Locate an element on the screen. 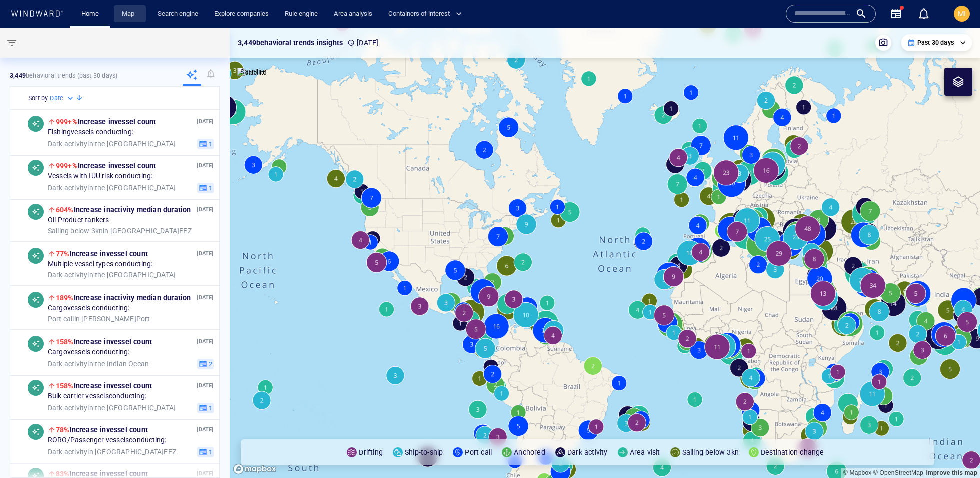 This screenshot has height=478, width=980. button: Rule engine is located at coordinates (302, 14).